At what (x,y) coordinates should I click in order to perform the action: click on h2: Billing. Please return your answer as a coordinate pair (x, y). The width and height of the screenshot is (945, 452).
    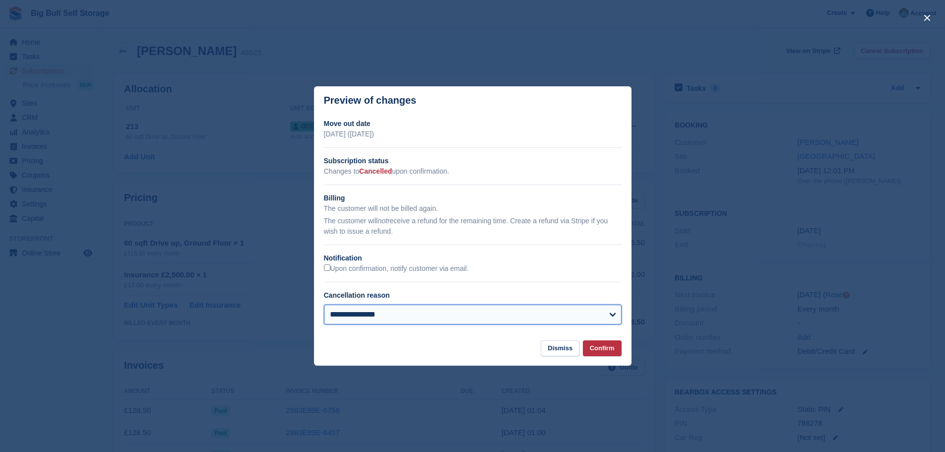
    Looking at the image, I should click on (473, 198).